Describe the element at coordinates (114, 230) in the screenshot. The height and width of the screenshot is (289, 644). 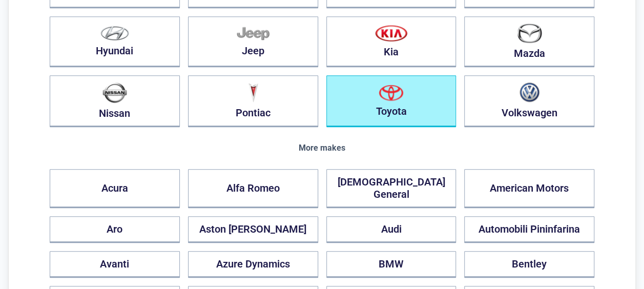
I see `button: Aro` at that location.